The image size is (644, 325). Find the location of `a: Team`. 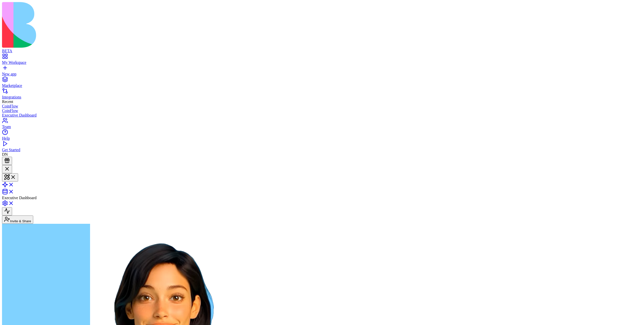

a: Team is located at coordinates (322, 125).